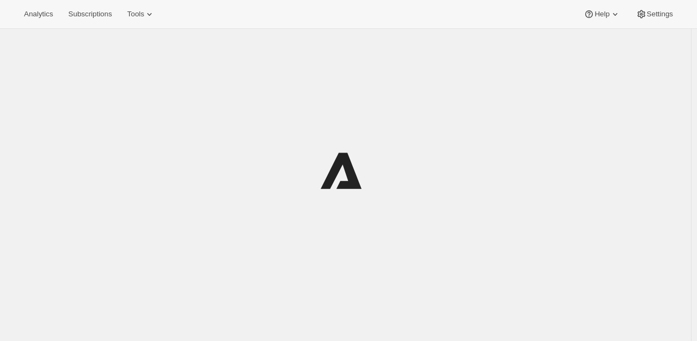  What do you see at coordinates (659, 14) in the screenshot?
I see `span: Settings` at bounding box center [659, 14].